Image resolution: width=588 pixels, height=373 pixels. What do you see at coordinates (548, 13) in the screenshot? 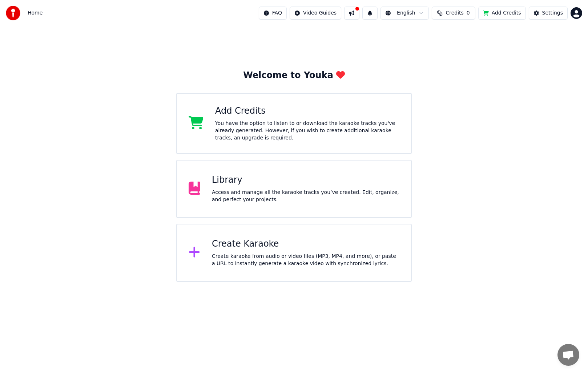
I see `button: Settings` at bounding box center [548, 13].